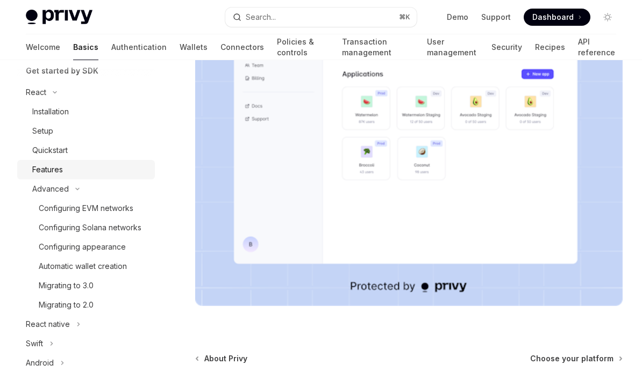 This screenshot has width=642, height=379. I want to click on a: Installation, so click(86, 112).